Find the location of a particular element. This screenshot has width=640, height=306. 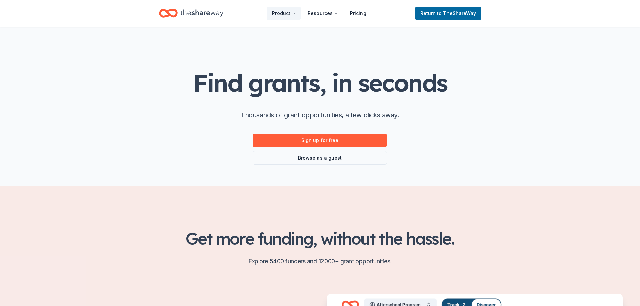

a: Returnto TheShareWay is located at coordinates (448, 13).